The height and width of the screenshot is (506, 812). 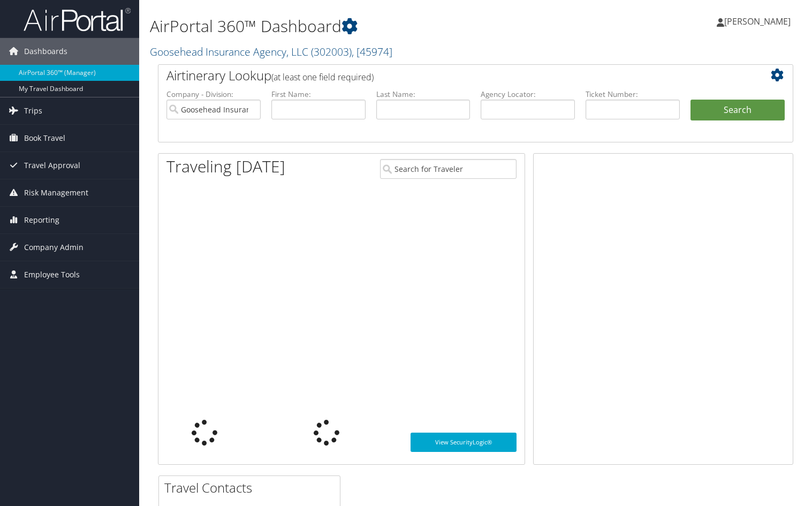 I want to click on input: Search for Traveler, so click(x=448, y=169).